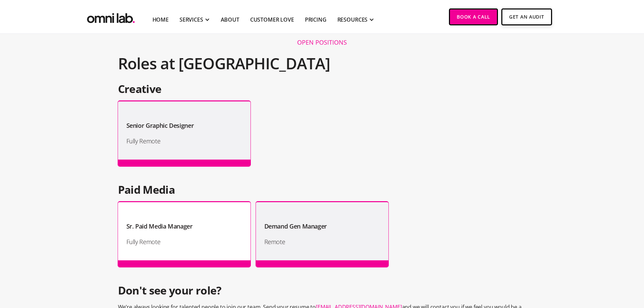 Image resolution: width=644 pixels, height=308 pixels. Describe the element at coordinates (184, 134) in the screenshot. I see `a: Senior Graphic DesignerFully Remote` at that location.